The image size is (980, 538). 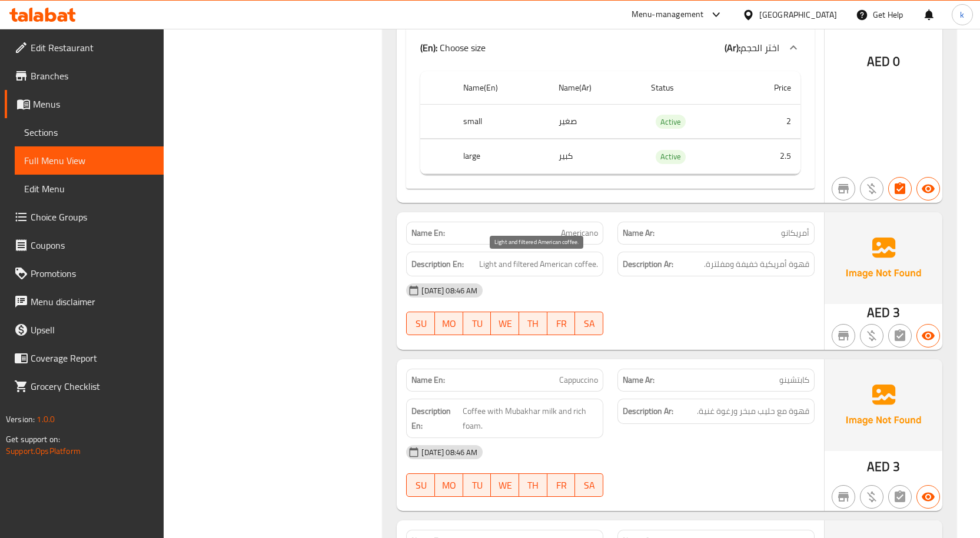 I want to click on th: Name(Ar), so click(x=595, y=87).